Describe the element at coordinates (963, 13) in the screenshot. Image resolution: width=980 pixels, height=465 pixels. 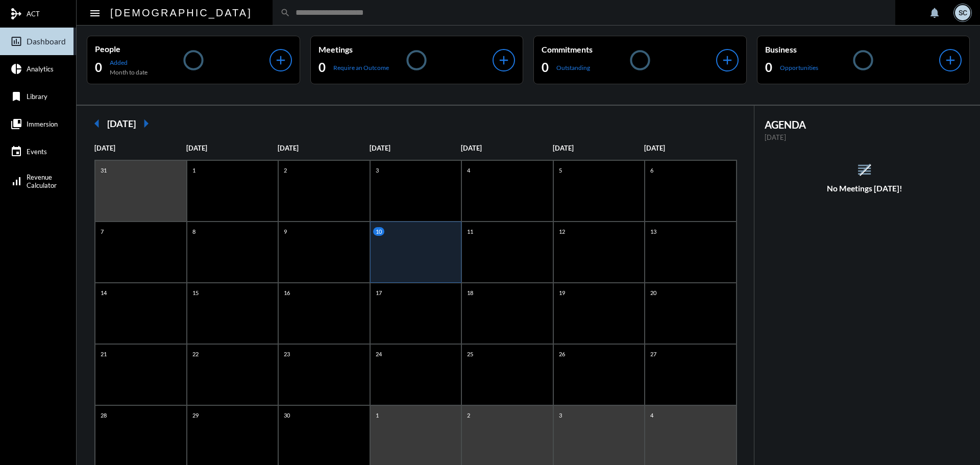
I see `div: SC` at that location.